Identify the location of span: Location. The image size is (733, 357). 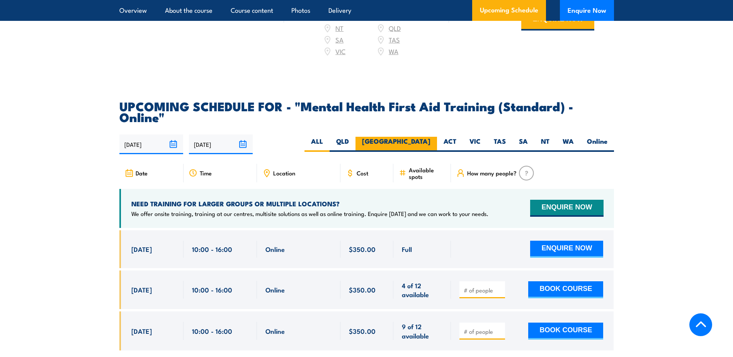
(284, 173).